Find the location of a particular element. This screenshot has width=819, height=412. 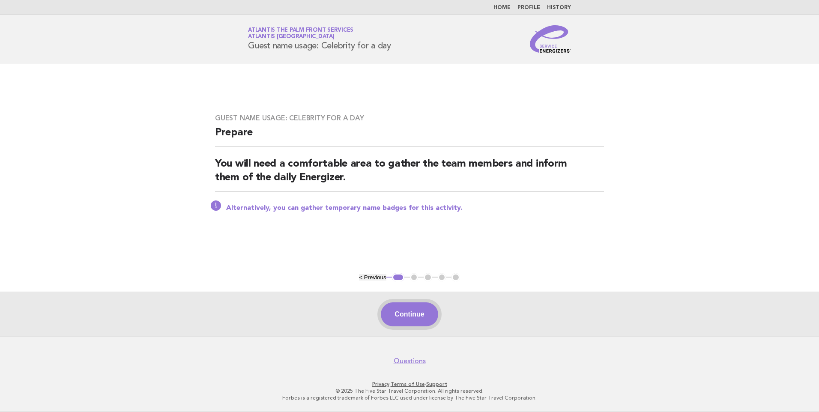

a: Privacy is located at coordinates (381, 384).